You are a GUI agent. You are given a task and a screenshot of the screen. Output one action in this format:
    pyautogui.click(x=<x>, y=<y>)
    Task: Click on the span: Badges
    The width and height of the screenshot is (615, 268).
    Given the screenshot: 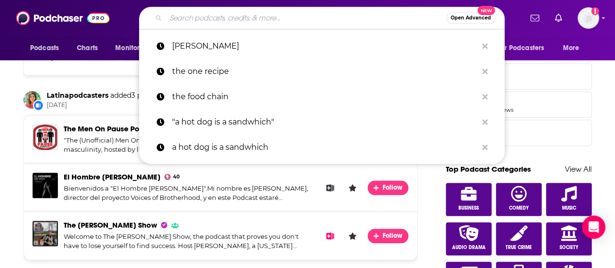 What is the action you would take?
    pyautogui.click(x=518, y=133)
    